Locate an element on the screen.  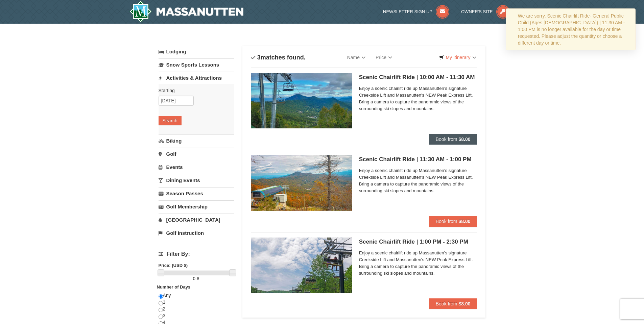
strong: Price: (USD $) is located at coordinates (173, 265).